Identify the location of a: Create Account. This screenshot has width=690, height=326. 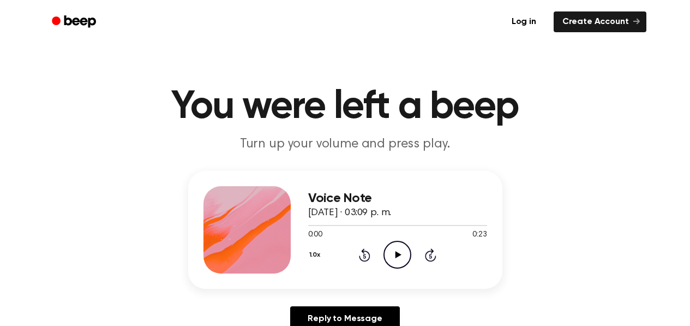
(600, 22).